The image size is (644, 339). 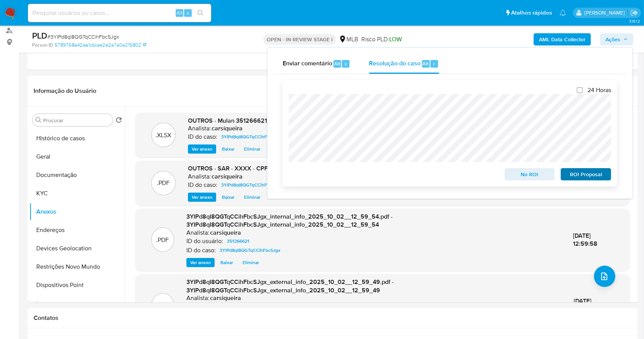 I want to click on button: ROI Proposal, so click(x=586, y=174).